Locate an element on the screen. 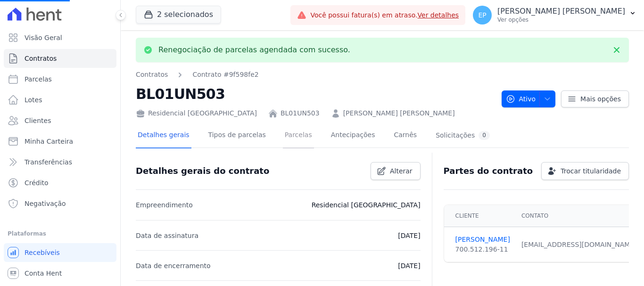 This screenshot has height=286, width=644. h2: BL01UN503 is located at coordinates (315, 94).